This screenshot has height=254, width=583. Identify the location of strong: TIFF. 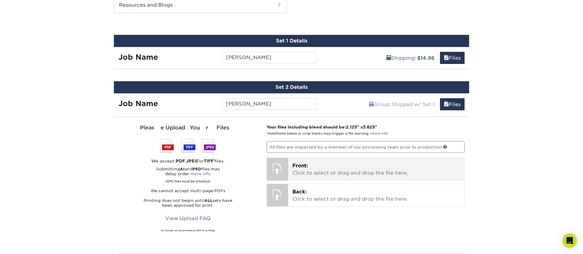
(208, 161).